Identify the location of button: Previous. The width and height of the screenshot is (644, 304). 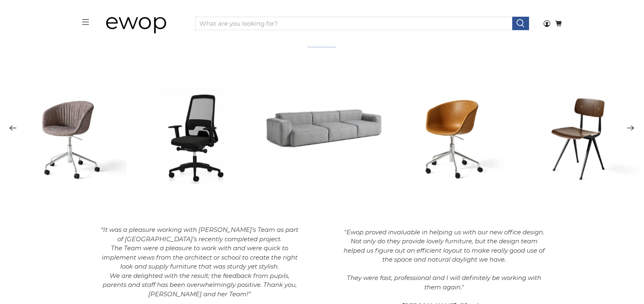
(13, 128).